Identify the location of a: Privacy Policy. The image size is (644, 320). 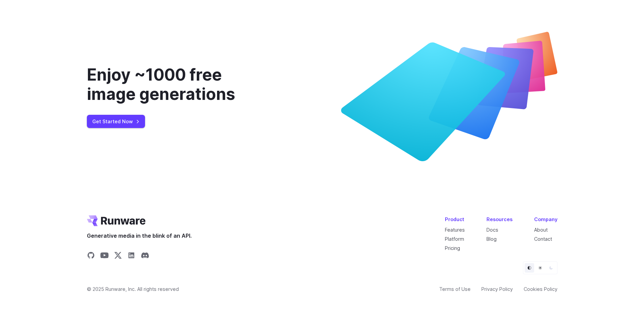
(497, 289).